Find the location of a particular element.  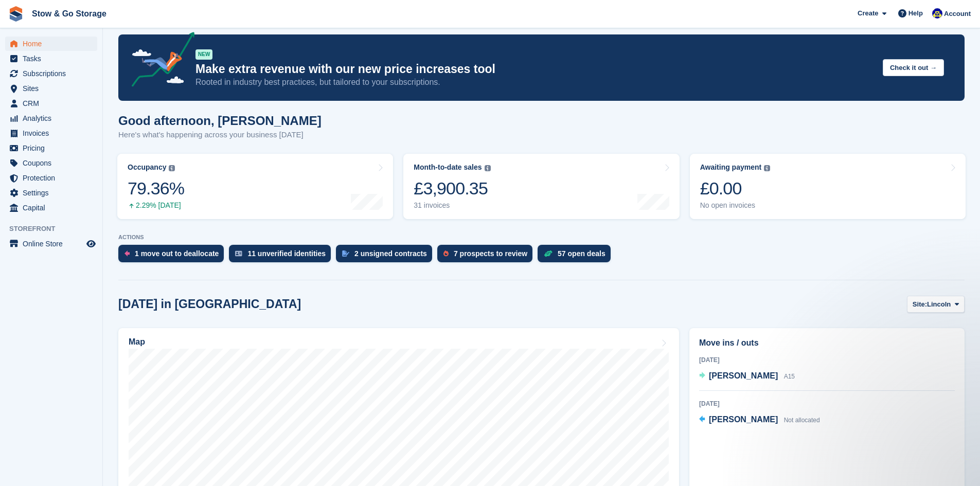

a: Awaiting payment £0.00 No open invoices is located at coordinates (828, 187).